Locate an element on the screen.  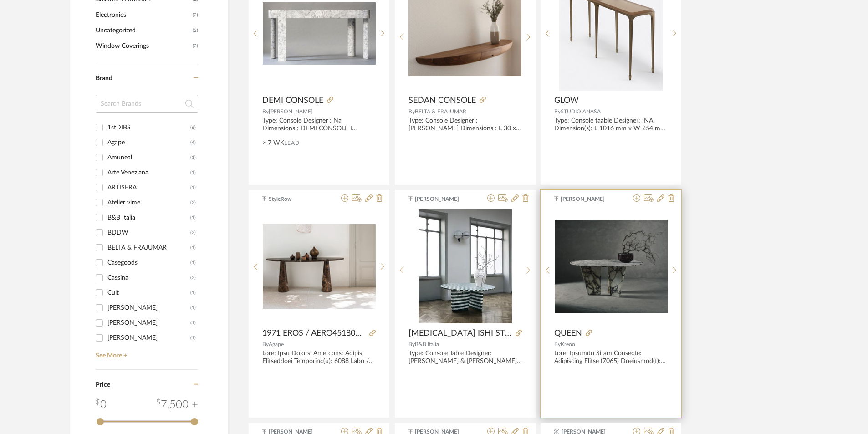
span: SEDAN CONSOLE is located at coordinates (442, 101).